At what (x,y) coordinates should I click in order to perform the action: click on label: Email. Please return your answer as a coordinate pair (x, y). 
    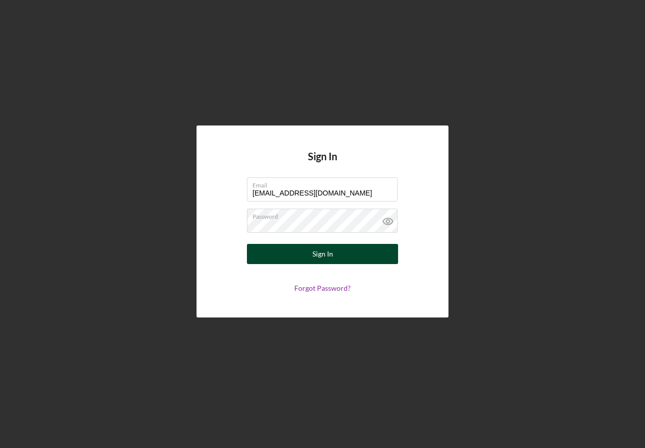
    Looking at the image, I should click on (325, 184).